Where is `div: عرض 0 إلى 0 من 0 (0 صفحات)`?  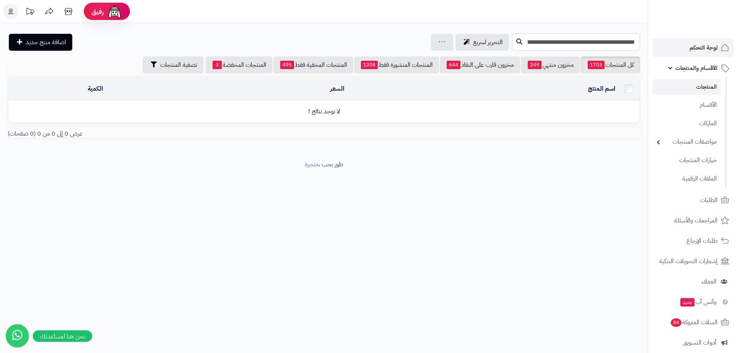
div: عرض 0 إلى 0 من 0 (0 صفحات) is located at coordinates (163, 134).